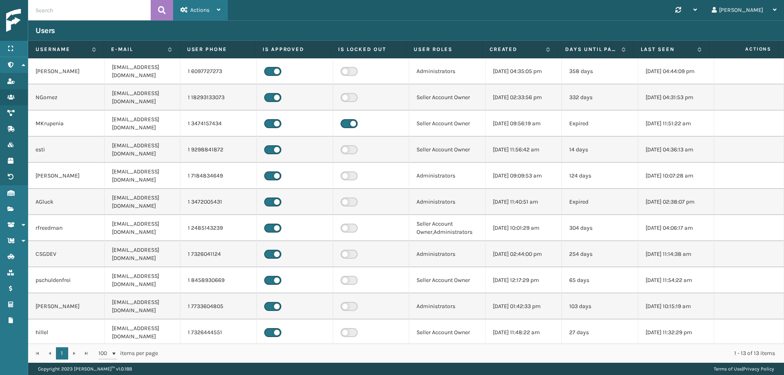  I want to click on td: 254 days, so click(600, 254).